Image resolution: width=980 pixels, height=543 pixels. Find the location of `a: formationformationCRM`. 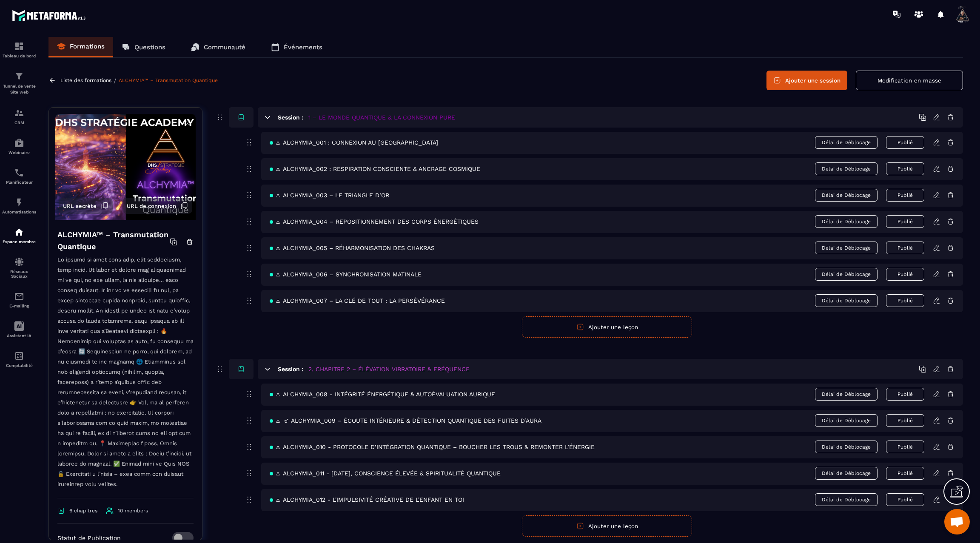

a: formationformationCRM is located at coordinates (19, 116).